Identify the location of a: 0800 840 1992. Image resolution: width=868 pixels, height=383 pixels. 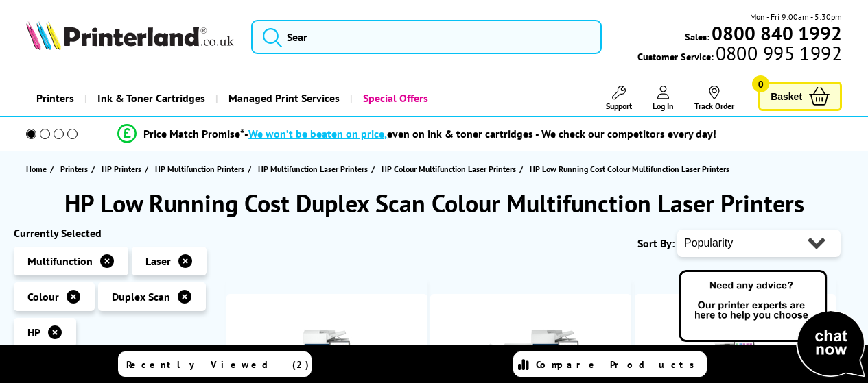
(775, 33).